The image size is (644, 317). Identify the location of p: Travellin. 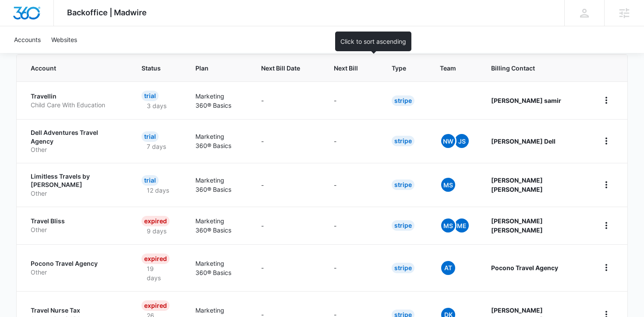
(76, 97).